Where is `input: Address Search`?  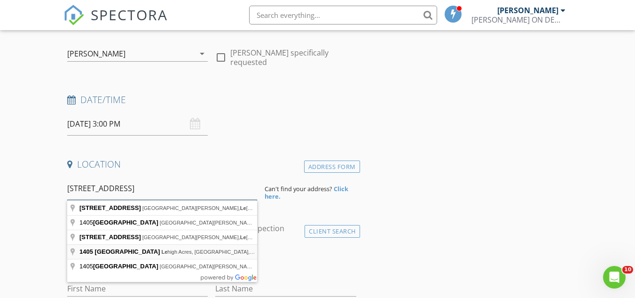
input: Address Search is located at coordinates (162, 188).